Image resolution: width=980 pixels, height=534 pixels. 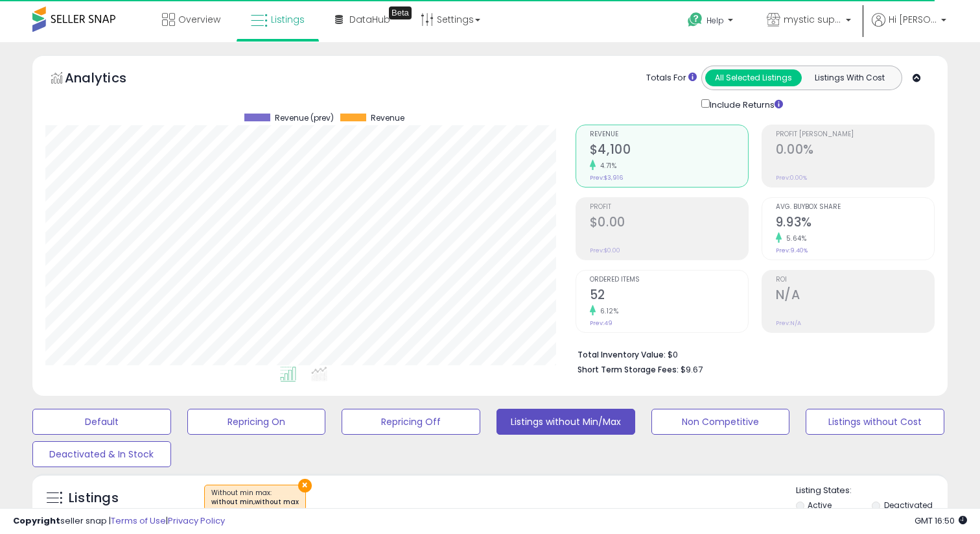 What do you see at coordinates (695, 20) in the screenshot?
I see `i: Get Help` at bounding box center [695, 20].